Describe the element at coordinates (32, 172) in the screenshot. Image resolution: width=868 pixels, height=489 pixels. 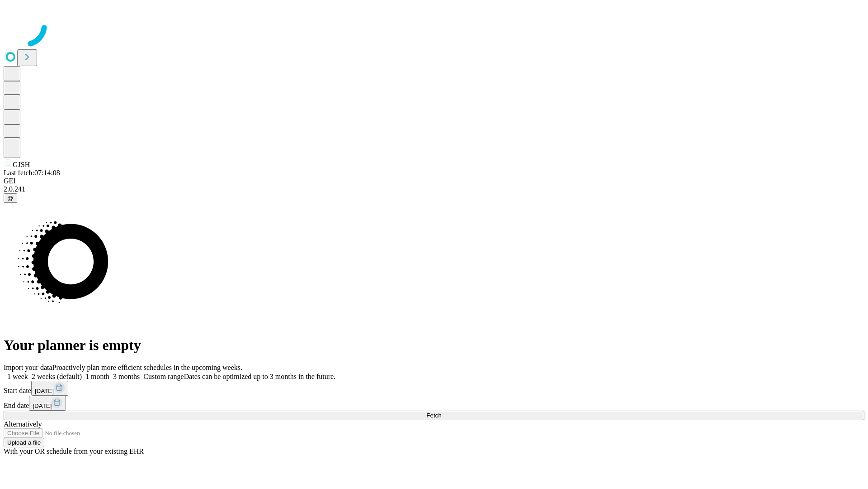
I see `span: Last fetch: 07:14:08` at that location.